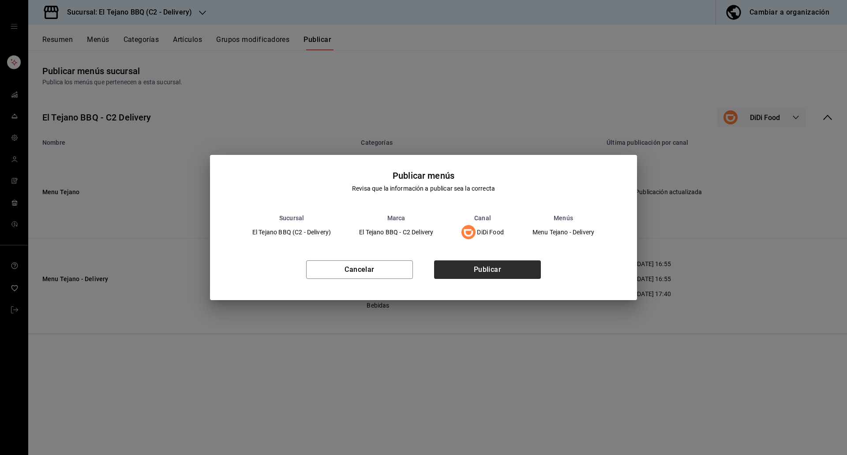 The height and width of the screenshot is (455, 847). Describe the element at coordinates (482, 232) in the screenshot. I see `div: DiDi Food` at that location.